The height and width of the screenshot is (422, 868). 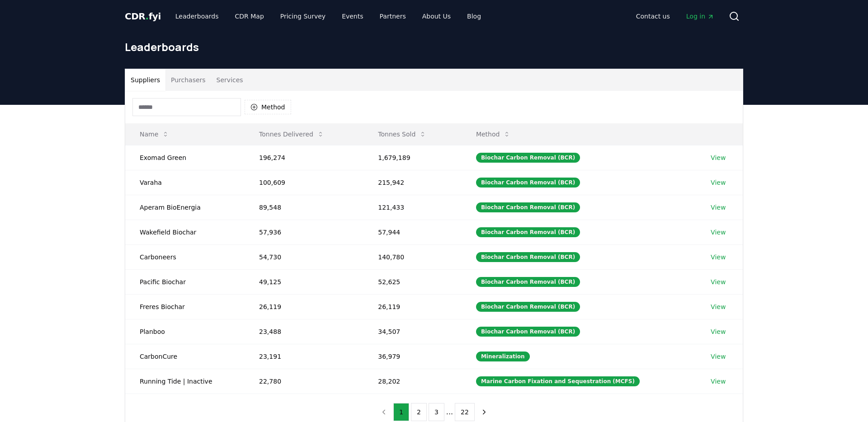 I want to click on td: 57,936, so click(x=304, y=232).